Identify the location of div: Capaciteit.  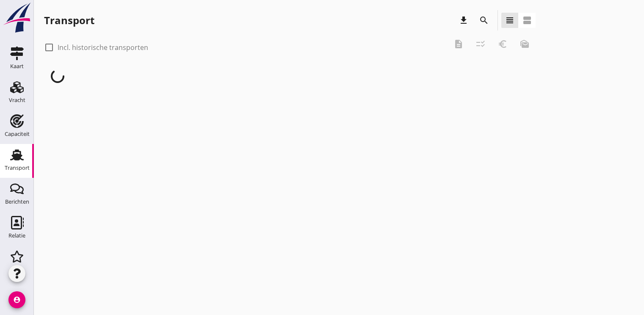
(17, 134).